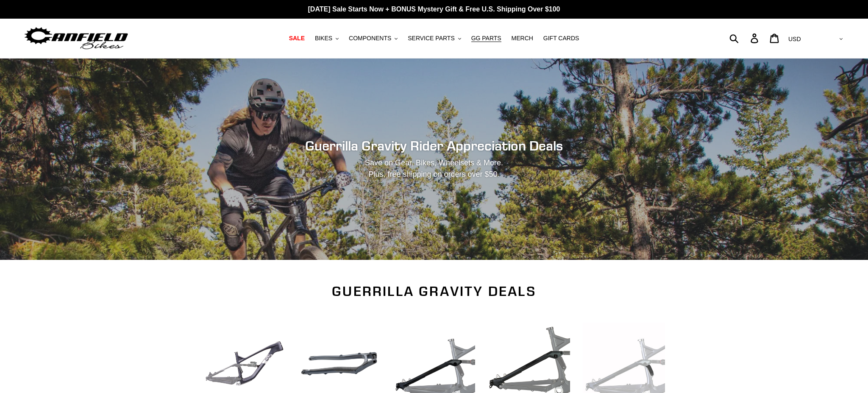  What do you see at coordinates (434, 291) in the screenshot?
I see `h2: Guerrilla Gravity Deals` at bounding box center [434, 291].